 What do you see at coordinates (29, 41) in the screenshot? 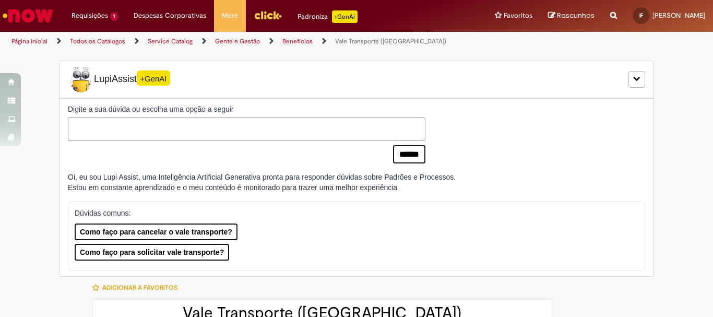
I see `a: Página inicial` at bounding box center [29, 41].